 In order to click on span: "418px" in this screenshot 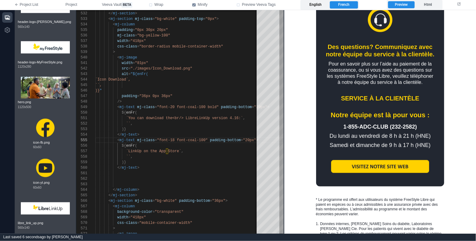, I will do `click(138, 217)`.